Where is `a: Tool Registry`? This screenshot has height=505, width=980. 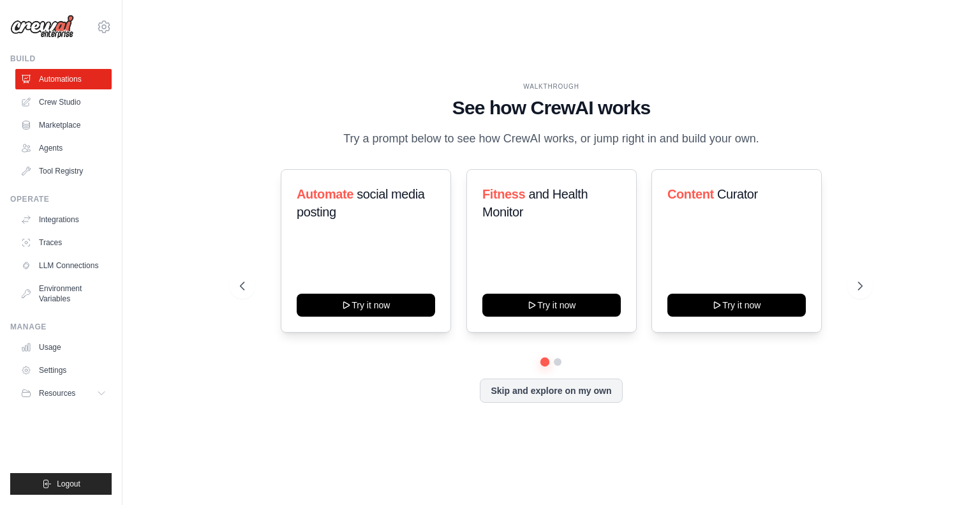
a: Tool Registry is located at coordinates (63, 171).